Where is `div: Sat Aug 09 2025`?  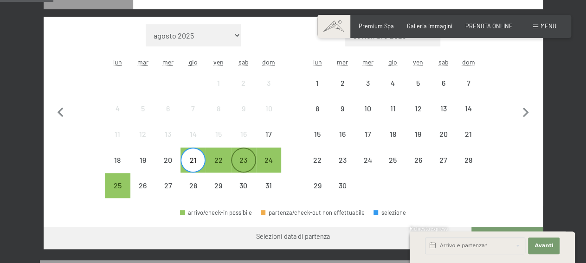 div: Sat Aug 09 2025 is located at coordinates (243, 108).